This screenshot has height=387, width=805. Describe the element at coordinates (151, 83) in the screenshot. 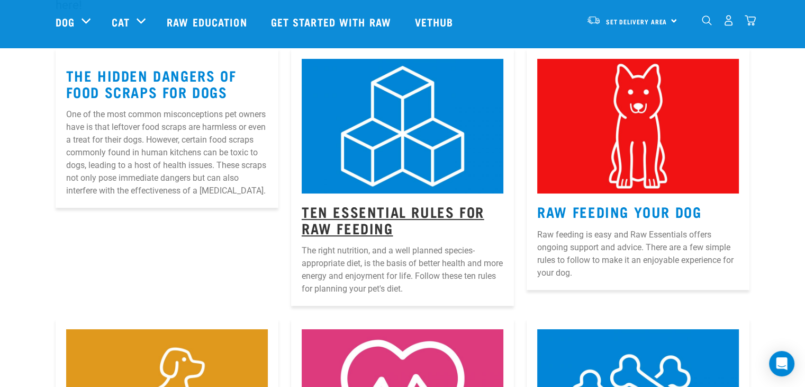

I see `a: The Hidden Dangers of Food Scraps for Dogs` at that location.